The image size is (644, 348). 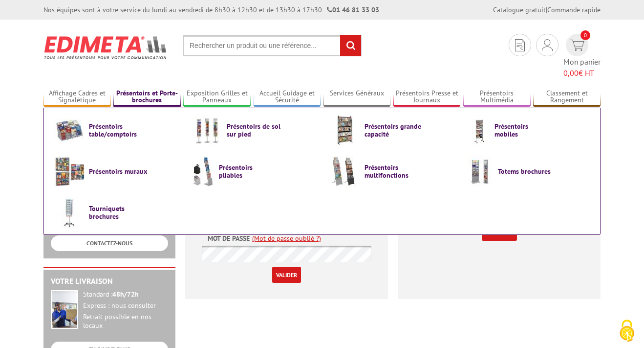 What do you see at coordinates (78, 97) in the screenshot?
I see `a: Affichage Cadres et Signalétique` at bounding box center [78, 97].